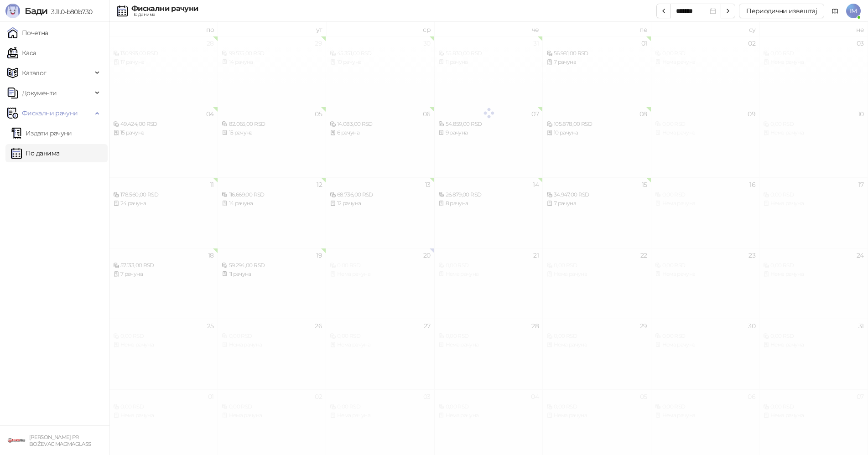 This screenshot has width=868, height=455. Describe the element at coordinates (13, 11) in the screenshot. I see `img: Logo` at that location.